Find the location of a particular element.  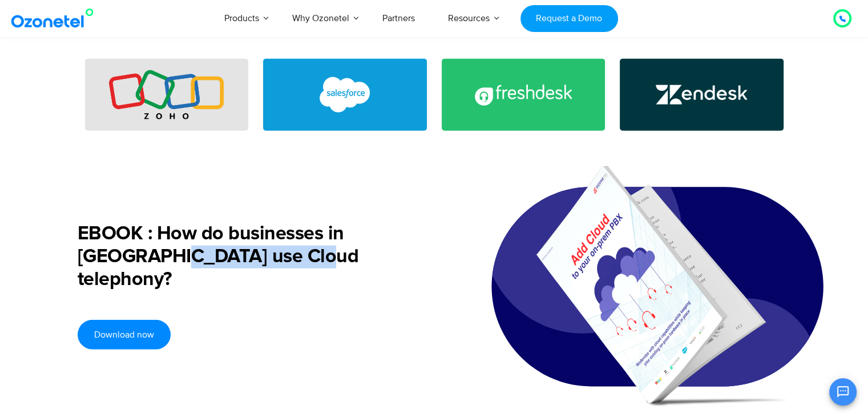

img: Salesforce CTI Integration with Call Center Software is located at coordinates (345, 95).